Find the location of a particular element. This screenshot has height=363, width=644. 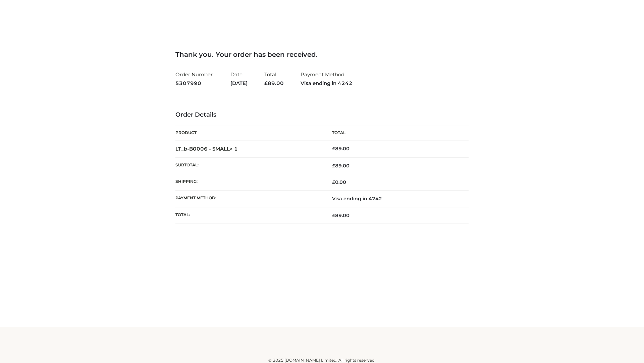

th: Subtotal: is located at coordinates (248, 165).